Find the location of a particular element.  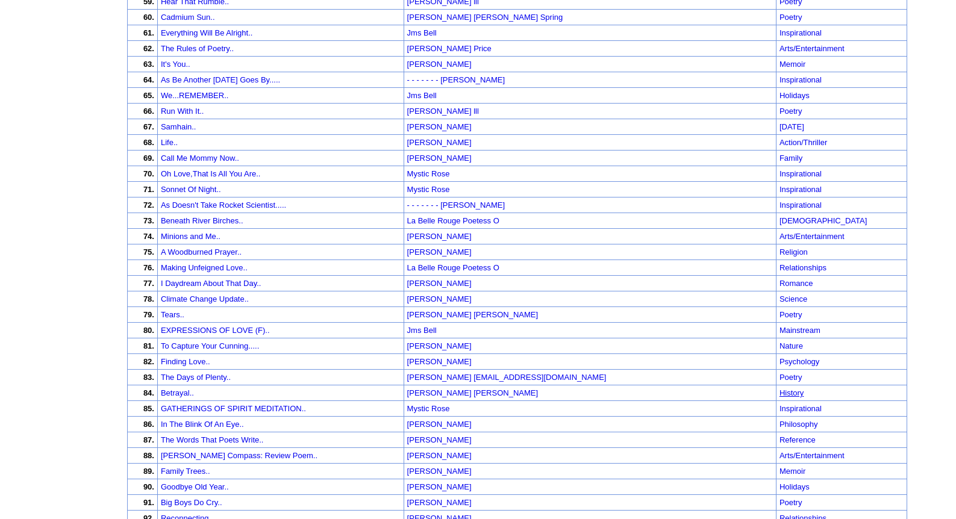

a: It's You.. is located at coordinates (175, 64).